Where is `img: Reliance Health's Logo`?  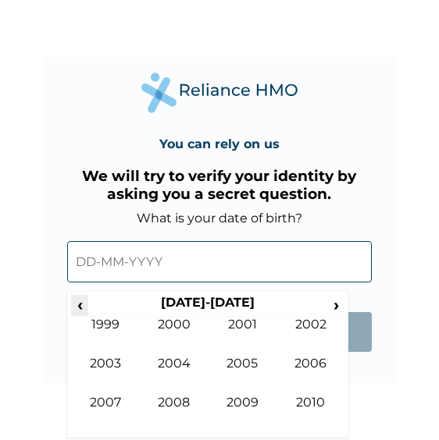
img: Reliance Health's Logo is located at coordinates (219, 92).